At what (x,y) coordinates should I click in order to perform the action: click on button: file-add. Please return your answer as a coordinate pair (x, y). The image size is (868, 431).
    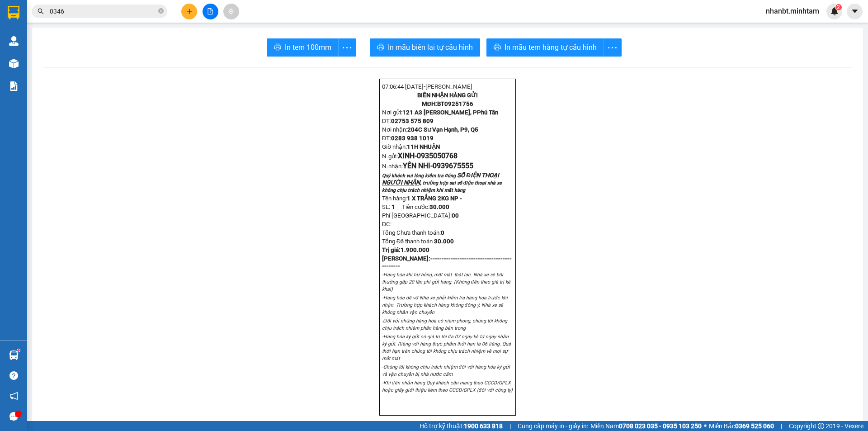
    Looking at the image, I should click on (210, 11).